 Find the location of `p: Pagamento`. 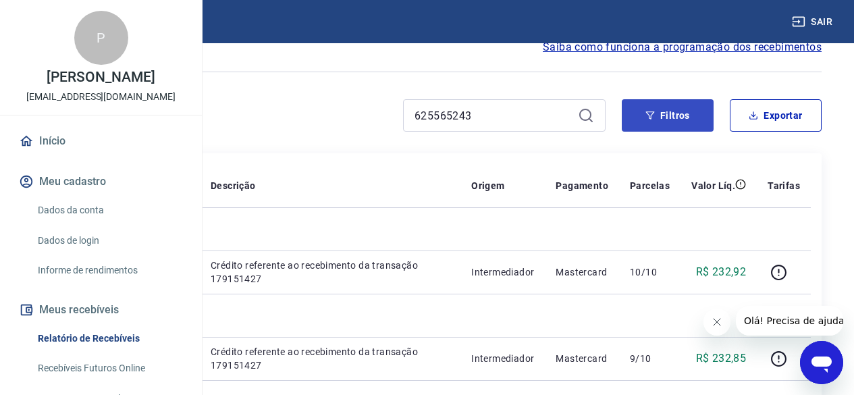

p: Pagamento is located at coordinates (582, 186).